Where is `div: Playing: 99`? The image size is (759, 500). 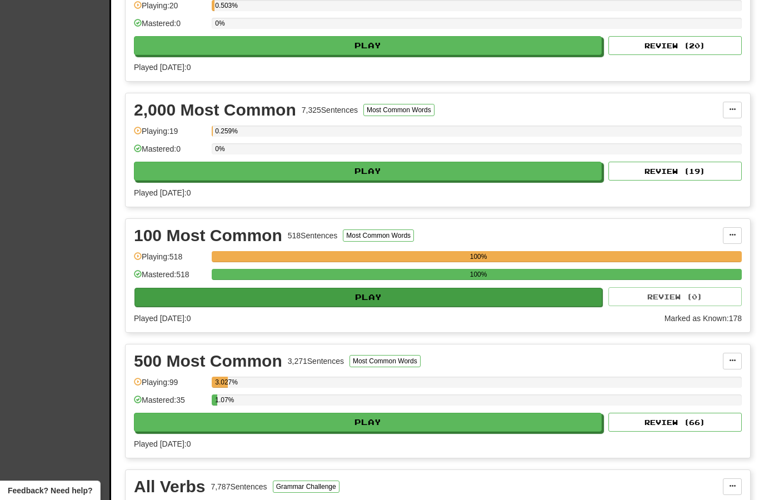 div: Playing: 99 is located at coordinates (170, 386).